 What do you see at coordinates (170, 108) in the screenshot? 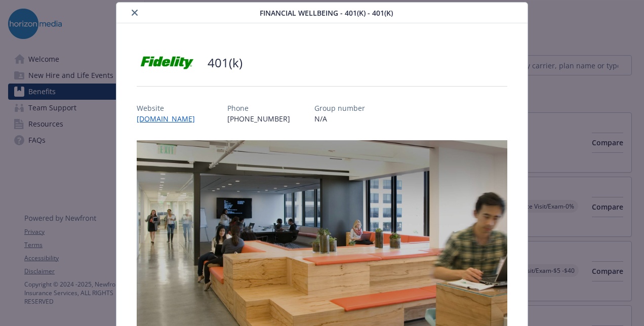
I see `p: Website` at bounding box center [170, 108].